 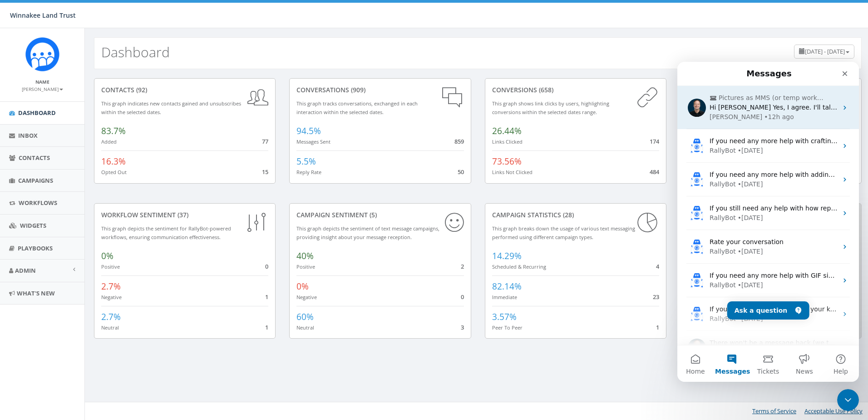 What do you see at coordinates (265, 172) in the screenshot?
I see `span: 15` at bounding box center [265, 172].